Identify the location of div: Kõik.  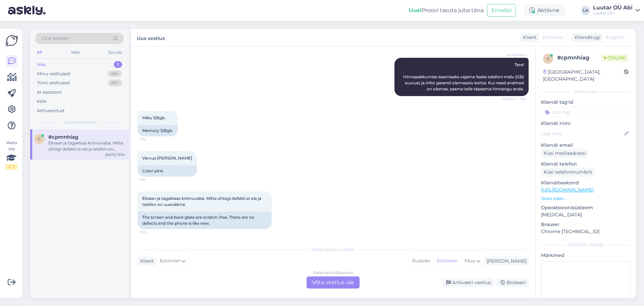
(41, 102).